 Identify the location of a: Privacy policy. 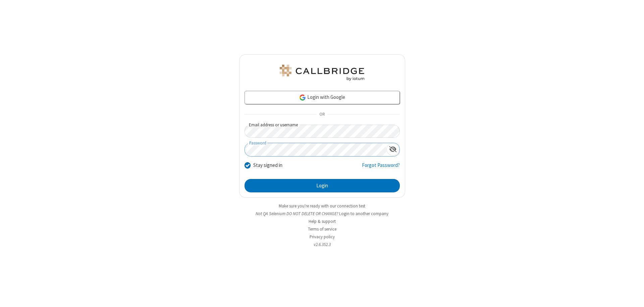
(322, 236).